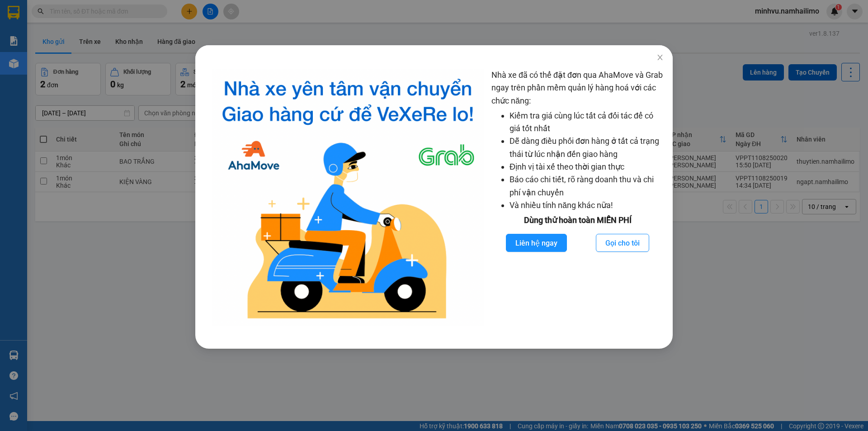 This screenshot has height=431, width=868. What do you see at coordinates (622, 243) in the screenshot?
I see `span: Gọi cho tôi` at bounding box center [622, 243].